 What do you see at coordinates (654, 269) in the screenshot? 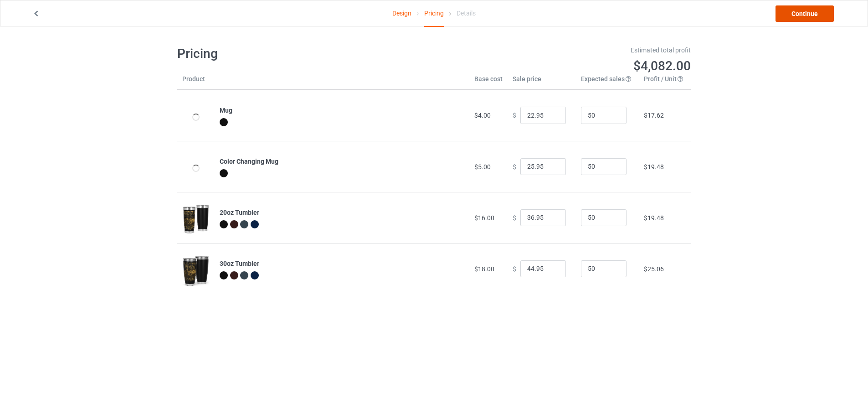
I see `span: $25.06` at bounding box center [654, 269].